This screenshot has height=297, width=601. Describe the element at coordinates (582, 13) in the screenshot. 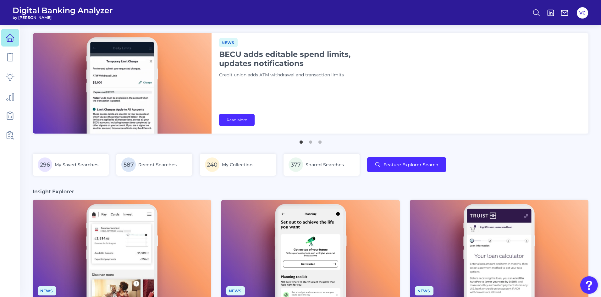

I see `button: VC` at that location.